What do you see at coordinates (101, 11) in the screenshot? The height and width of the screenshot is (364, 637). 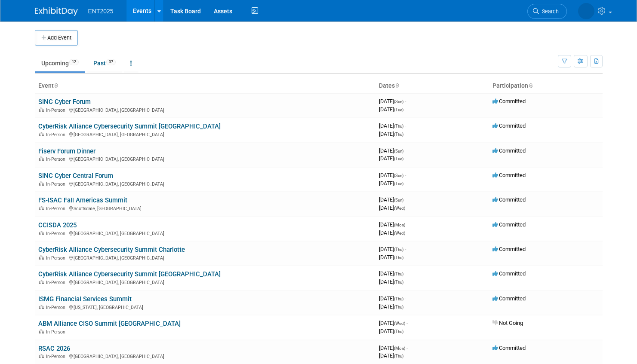 I see `span: ENT2025` at bounding box center [101, 11].